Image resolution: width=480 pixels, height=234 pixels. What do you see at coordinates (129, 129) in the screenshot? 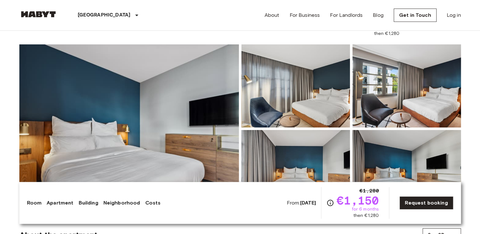
I see `img: Marketing picture of unit DE-01-483-204-01` at bounding box center [129, 129].